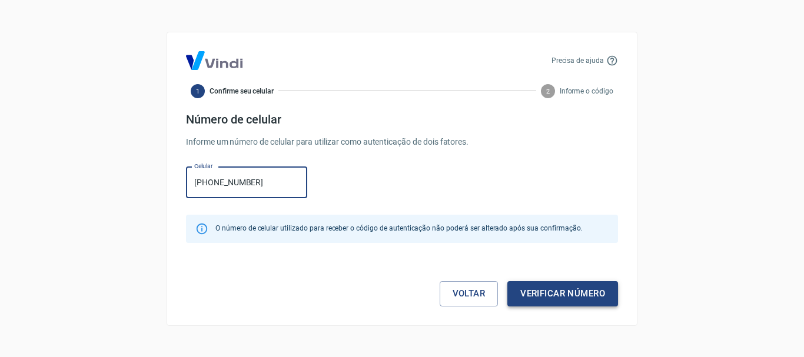 Image resolution: width=804 pixels, height=357 pixels. Describe the element at coordinates (402, 120) in the screenshot. I see `h4: Número de celular` at that location.